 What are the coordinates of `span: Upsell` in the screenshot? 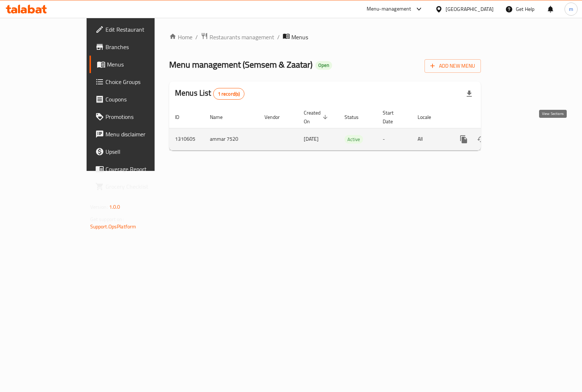 It's located at (141, 152).